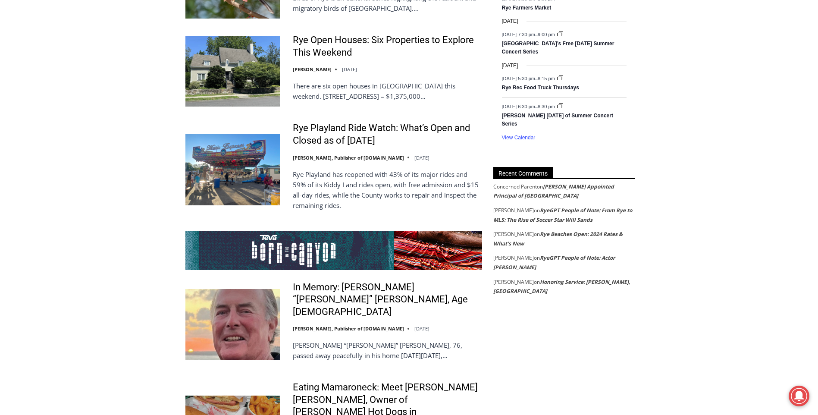  I want to click on img: In Memory: Richard “Dick” Austin Langeloh, Age 76, so click(232, 324).